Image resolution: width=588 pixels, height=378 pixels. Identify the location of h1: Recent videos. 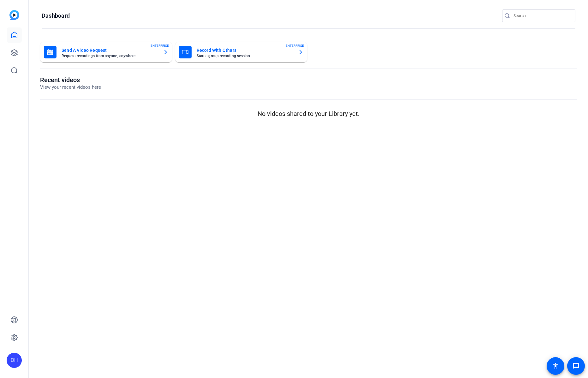
(71, 80).